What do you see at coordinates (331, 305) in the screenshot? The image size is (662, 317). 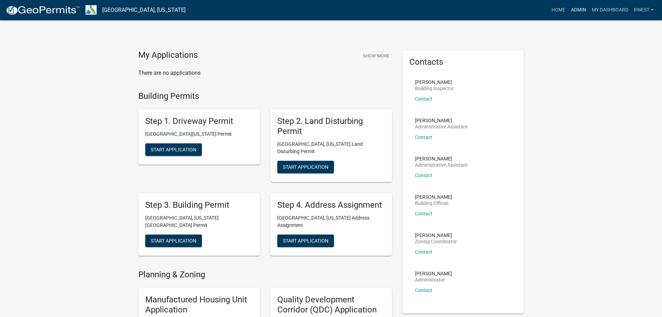 I see `h5: Quality Development Corridor (QDC) Application` at bounding box center [331, 305].